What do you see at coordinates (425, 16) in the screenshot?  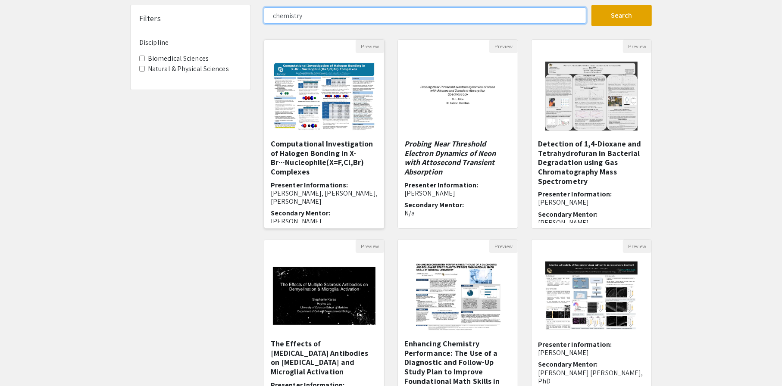 I see `input: Search Keyword(s) Or Author(s)` at bounding box center [425, 16].